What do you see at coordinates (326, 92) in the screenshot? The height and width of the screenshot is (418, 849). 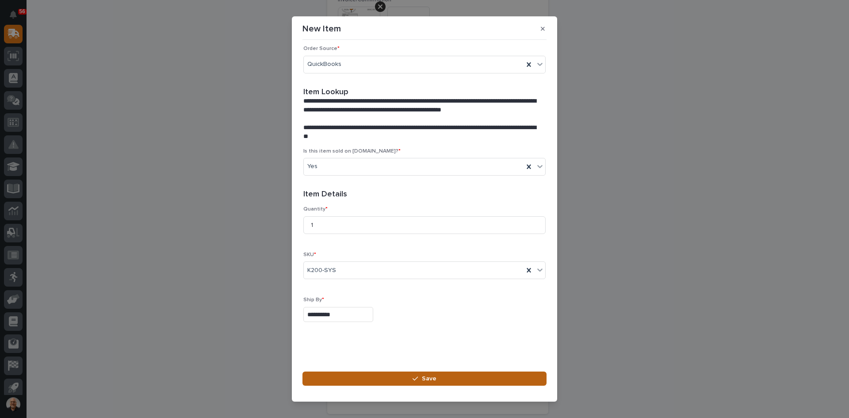 I see `h2: Item Lookup` at bounding box center [326, 92].